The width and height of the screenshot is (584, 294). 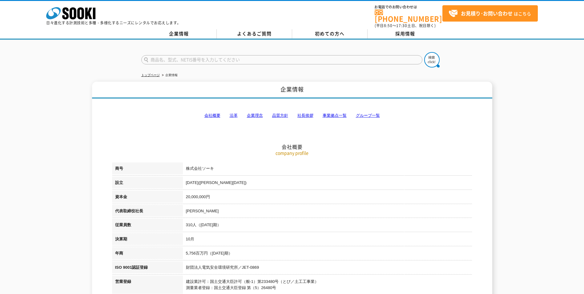 What do you see at coordinates (147, 212) in the screenshot?
I see `th: 代表取締役社長` at bounding box center [147, 212].